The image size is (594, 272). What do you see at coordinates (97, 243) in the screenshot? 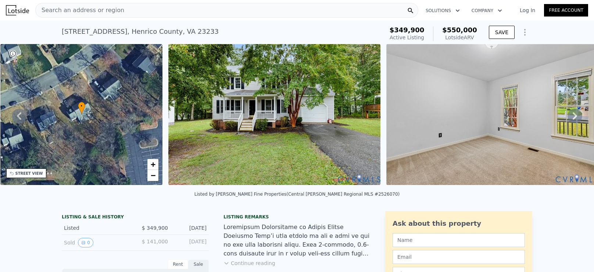
I see `div: Sold` at bounding box center [97, 243].